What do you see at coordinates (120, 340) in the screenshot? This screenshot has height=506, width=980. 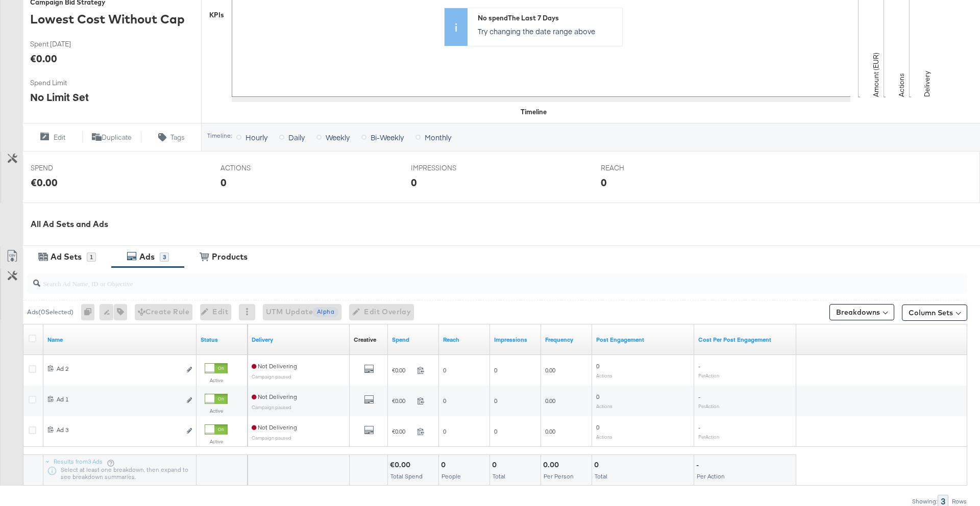 I see `a: Ad Name.` at bounding box center [120, 340].